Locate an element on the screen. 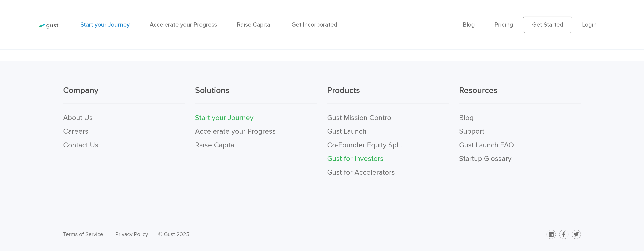  a: Support is located at coordinates (472, 131).